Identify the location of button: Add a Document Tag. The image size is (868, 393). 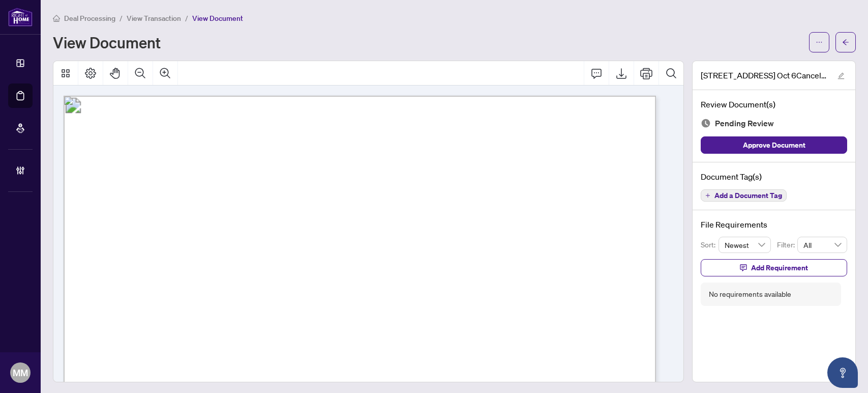
(743, 195).